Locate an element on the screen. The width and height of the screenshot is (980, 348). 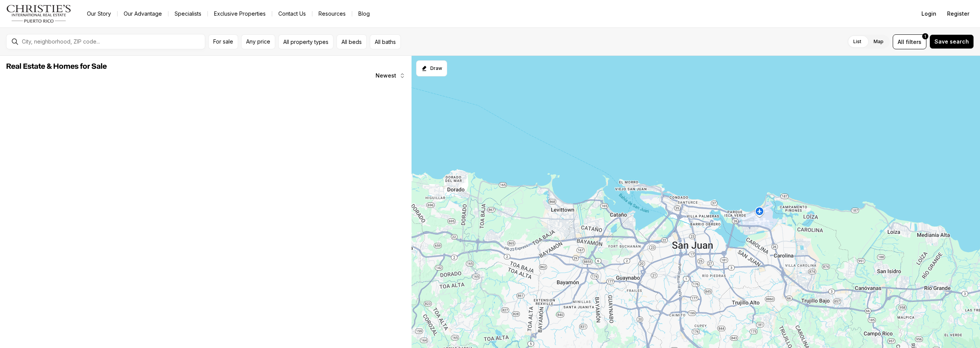
button: All property types is located at coordinates (306, 42).